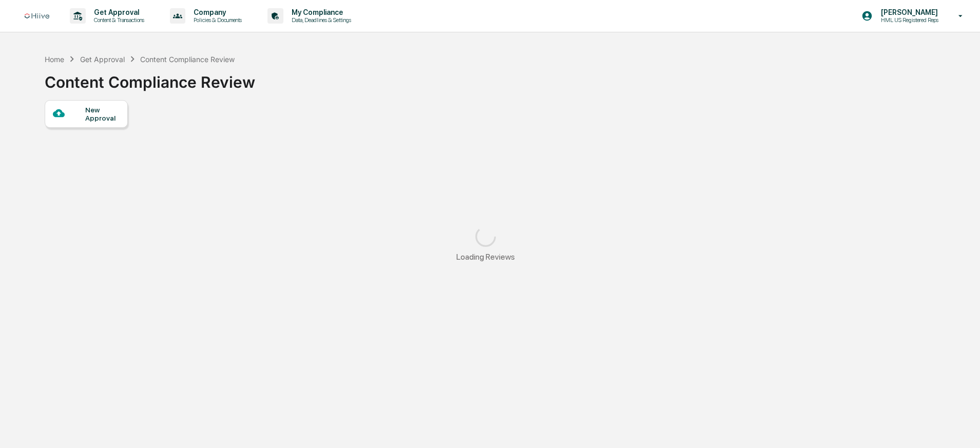  What do you see at coordinates (118, 20) in the screenshot?
I see `p: Content & Transactions` at bounding box center [118, 20].